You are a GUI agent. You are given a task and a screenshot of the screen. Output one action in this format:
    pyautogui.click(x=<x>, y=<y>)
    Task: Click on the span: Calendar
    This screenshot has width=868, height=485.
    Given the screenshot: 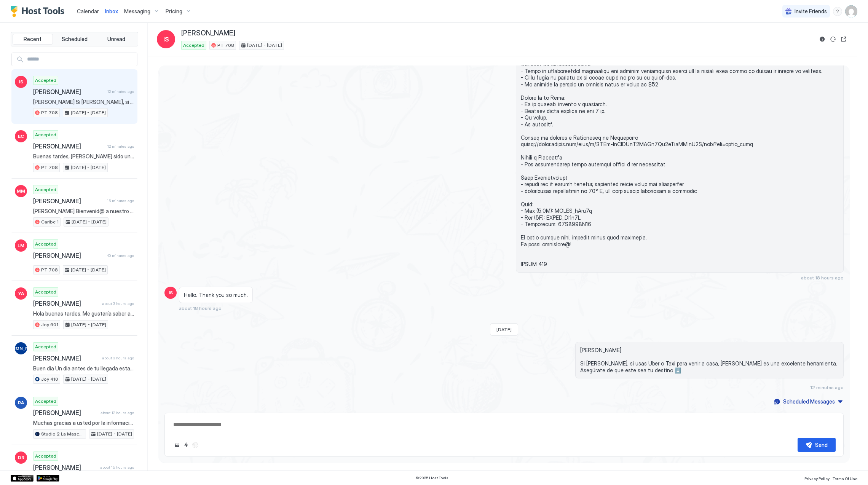 What is the action you would take?
    pyautogui.click(x=88, y=11)
    